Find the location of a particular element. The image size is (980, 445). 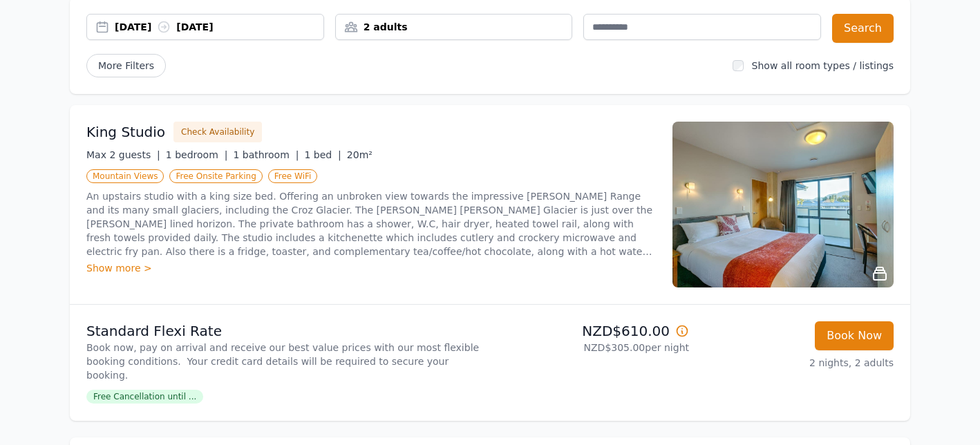

span: 1 bathroom | is located at coordinates (265, 155).